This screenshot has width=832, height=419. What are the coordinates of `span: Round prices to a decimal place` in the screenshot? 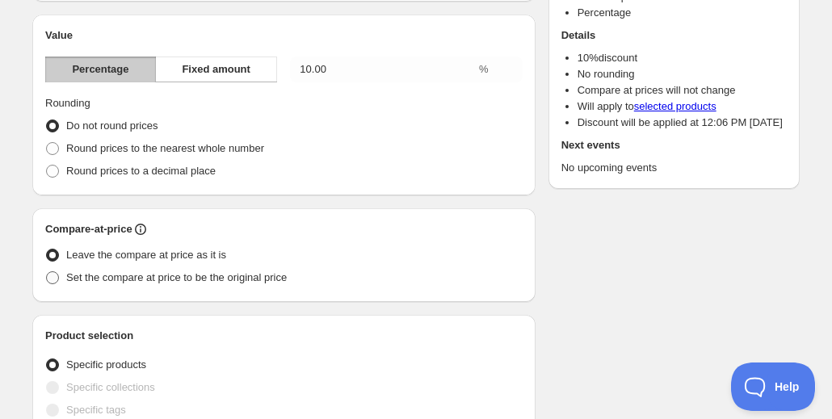 It's located at (140, 170).